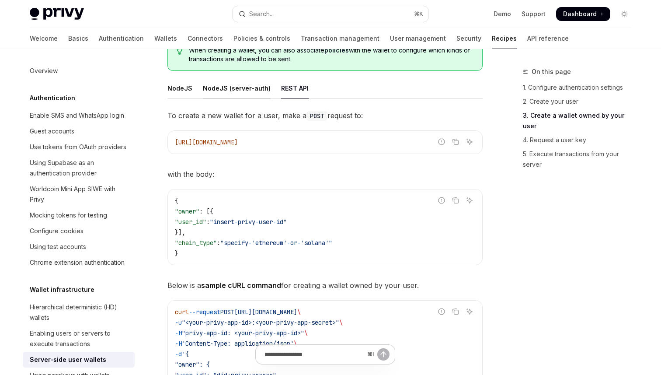  What do you see at coordinates (77, 115) in the screenshot?
I see `div: Enable SMS and WhatsApp login` at bounding box center [77, 115].